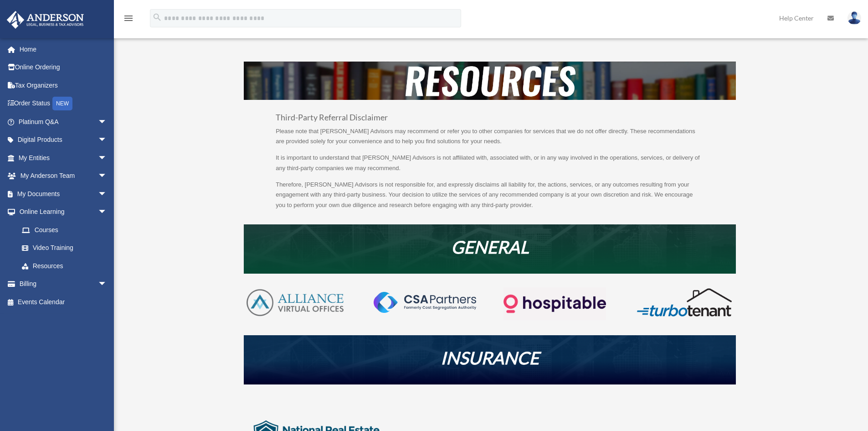 This screenshot has height=431, width=868. I want to click on em: GENERAL, so click(490, 247).